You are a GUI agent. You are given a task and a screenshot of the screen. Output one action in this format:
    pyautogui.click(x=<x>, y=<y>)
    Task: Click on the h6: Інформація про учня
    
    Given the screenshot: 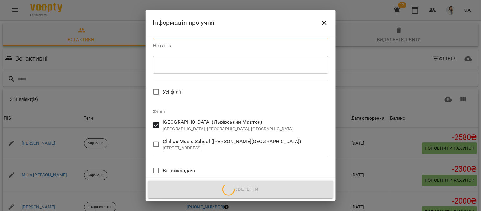 What is the action you would take?
    pyautogui.click(x=184, y=22)
    